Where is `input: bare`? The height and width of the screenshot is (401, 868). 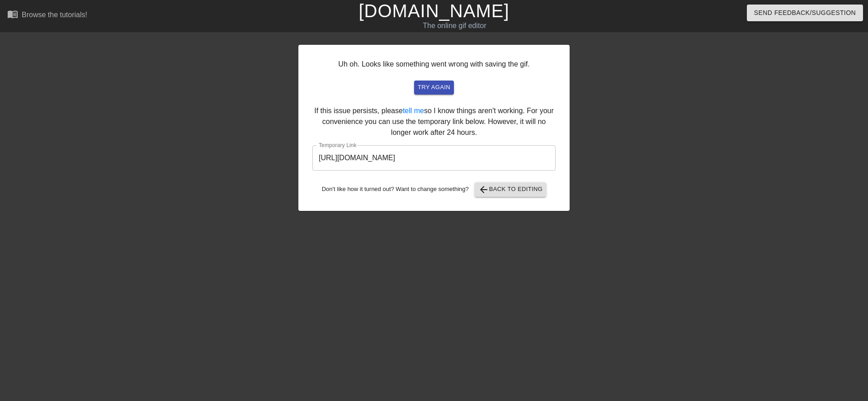 input: bare is located at coordinates (434, 158).